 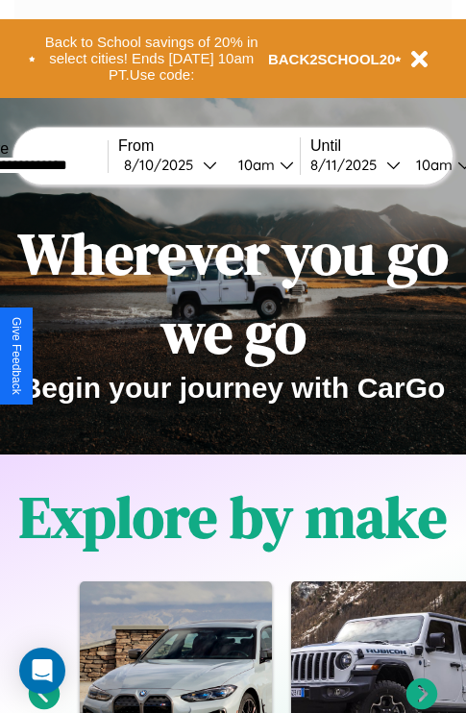 I want to click on div: 8 / 11 / 2025, so click(x=348, y=164).